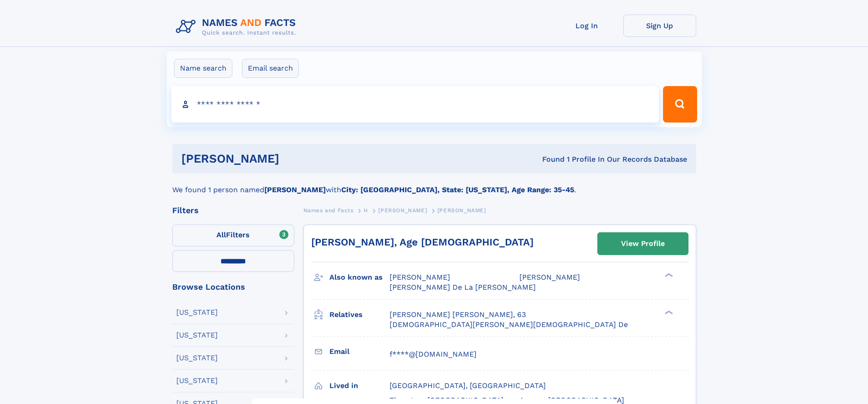 Image resolution: width=868 pixels, height=404 pixels. What do you see at coordinates (329, 210) in the screenshot?
I see `a: Names and Facts` at bounding box center [329, 210].